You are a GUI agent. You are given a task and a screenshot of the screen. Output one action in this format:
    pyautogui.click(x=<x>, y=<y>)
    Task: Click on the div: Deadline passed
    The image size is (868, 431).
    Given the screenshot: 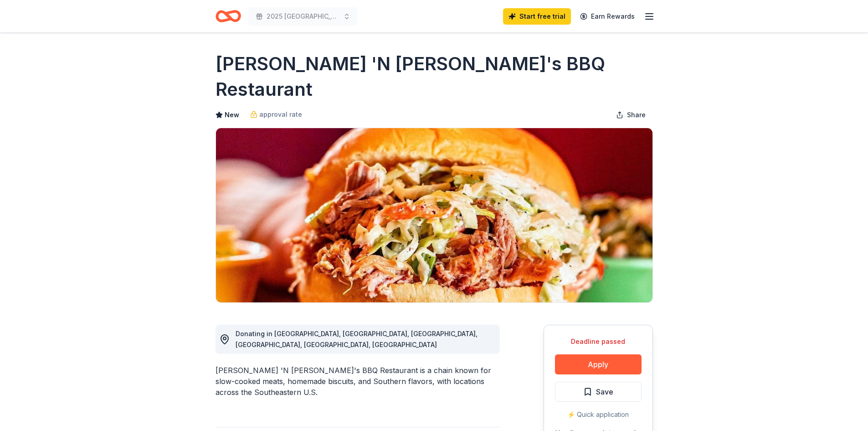 What is the action you would take?
    pyautogui.click(x=598, y=342)
    